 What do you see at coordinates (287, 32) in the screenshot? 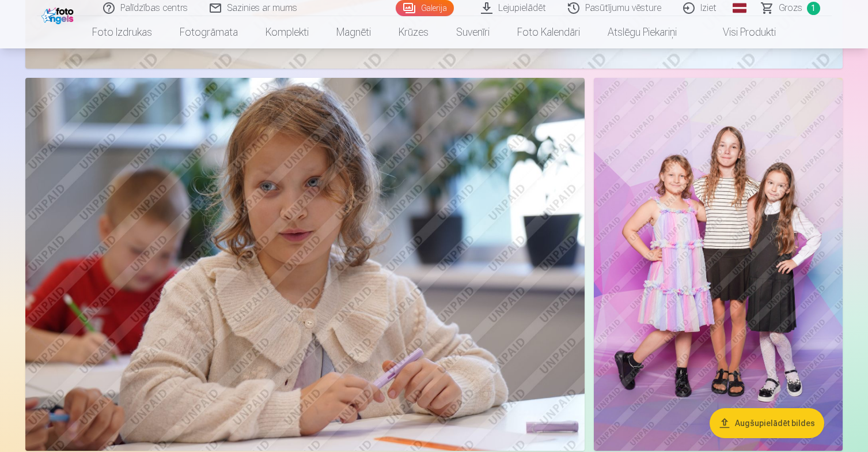
I see `a: Komplekti` at bounding box center [287, 32].